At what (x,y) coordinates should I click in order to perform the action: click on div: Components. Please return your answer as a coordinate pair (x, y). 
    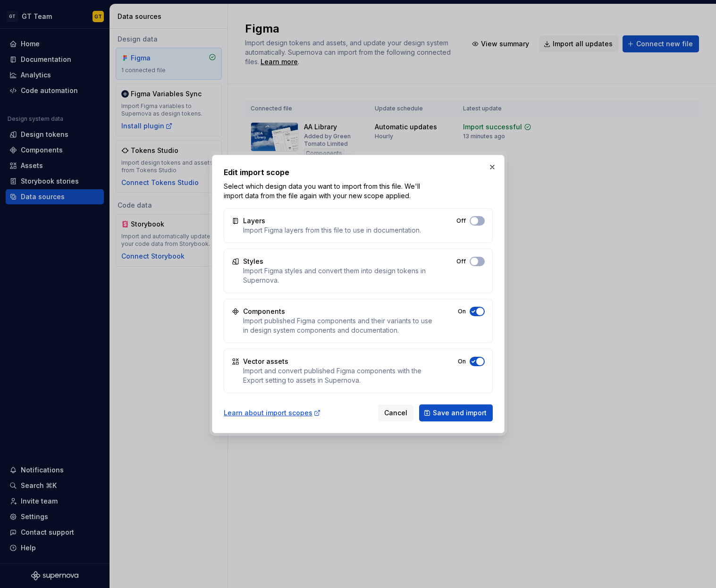
    Looking at the image, I should click on (264, 312).